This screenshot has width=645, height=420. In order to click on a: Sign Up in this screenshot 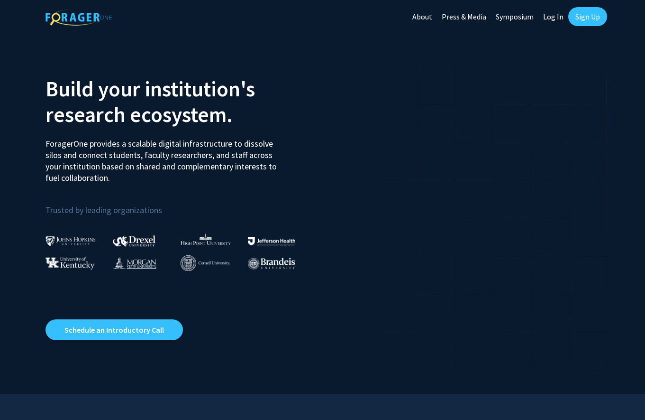, I will do `click(588, 17)`.